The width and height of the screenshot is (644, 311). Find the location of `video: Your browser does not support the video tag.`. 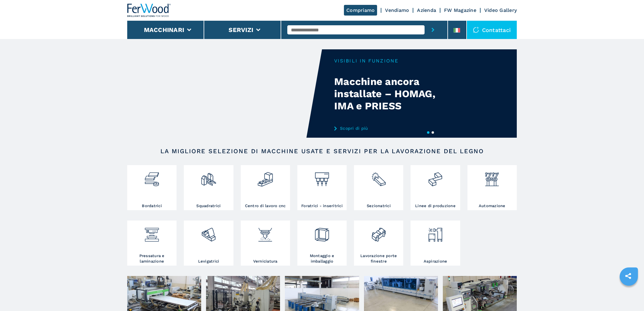

video: Your browser does not support the video tag. is located at coordinates (225, 93).